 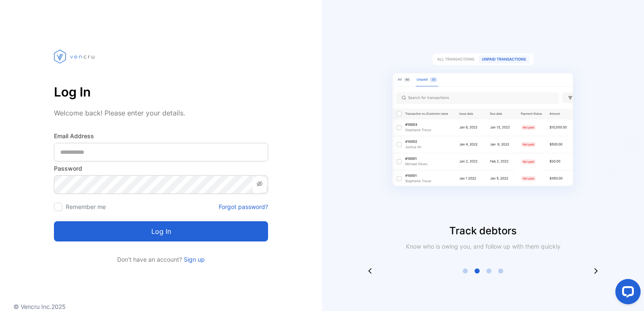 What do you see at coordinates (194, 259) in the screenshot?
I see `a: Sign up` at bounding box center [194, 259].